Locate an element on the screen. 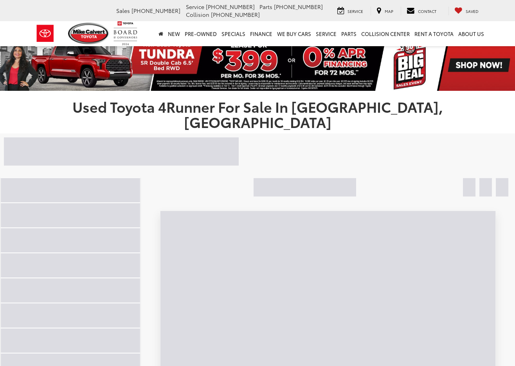 The width and height of the screenshot is (515, 366). a: Specials is located at coordinates (233, 34).